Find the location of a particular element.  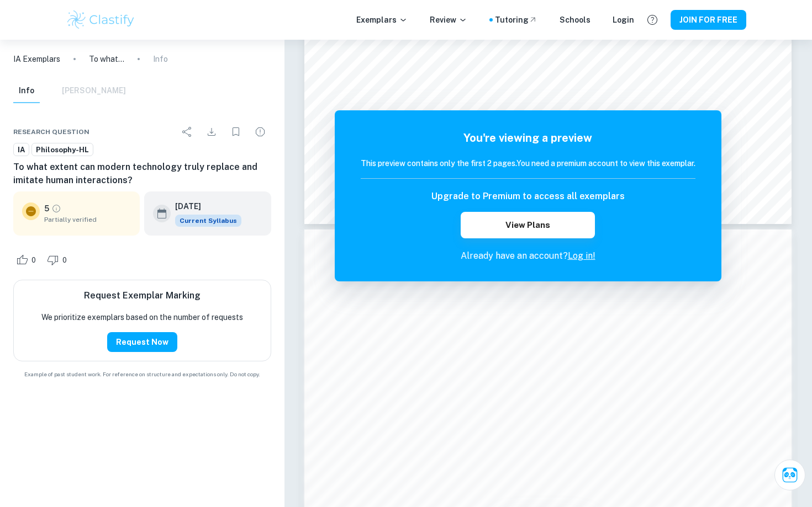

div: Login is located at coordinates (623, 20).